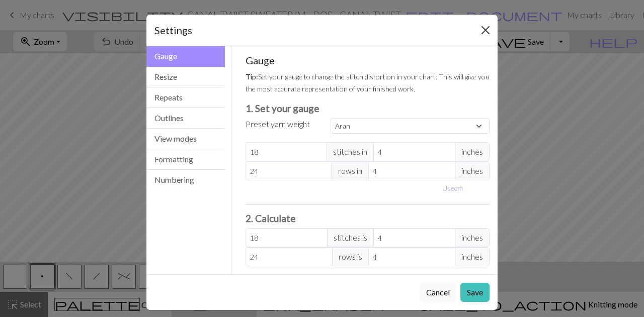 The height and width of the screenshot is (317, 644). What do you see at coordinates (367, 83) in the screenshot?
I see `small: Set your gauge to change the stitch distortion in your chart. This will give you the most accurat...` at bounding box center [367, 83].